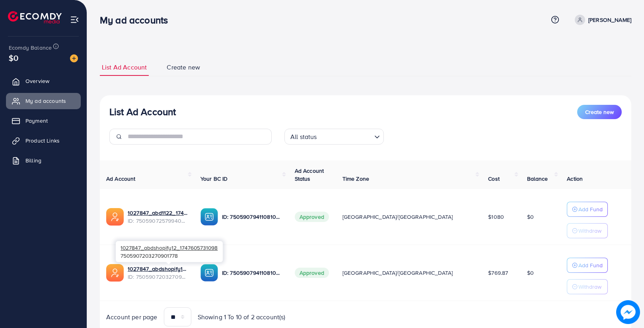 Image resolution: width=644 pixels, height=328 pixels. What do you see at coordinates (142, 112) in the screenshot?
I see `h3: List Ad Account` at bounding box center [142, 112].